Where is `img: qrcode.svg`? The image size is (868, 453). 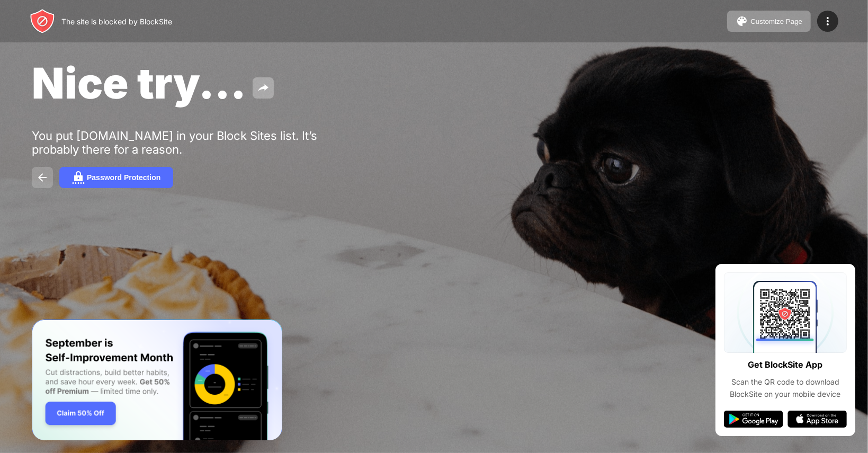 img: qrcode.svg is located at coordinates (785, 312).